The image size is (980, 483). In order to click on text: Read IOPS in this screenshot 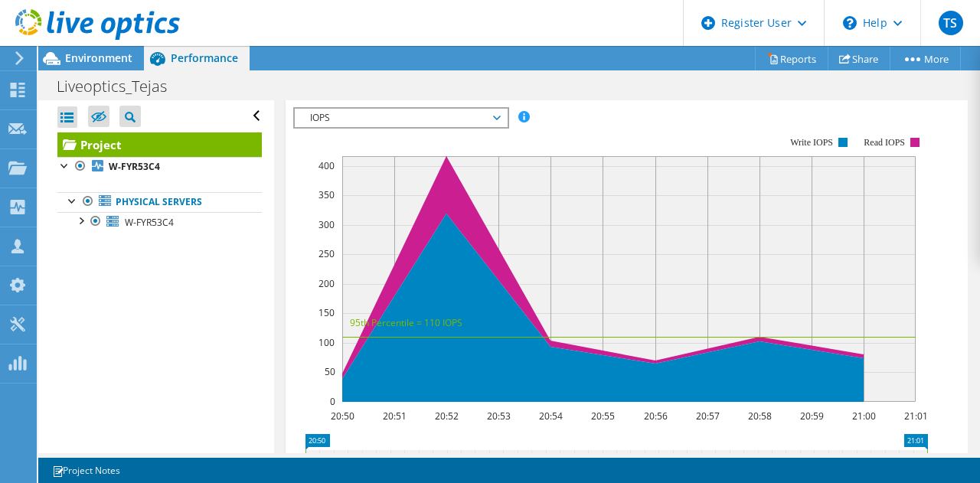, I will do `click(884, 142)`.